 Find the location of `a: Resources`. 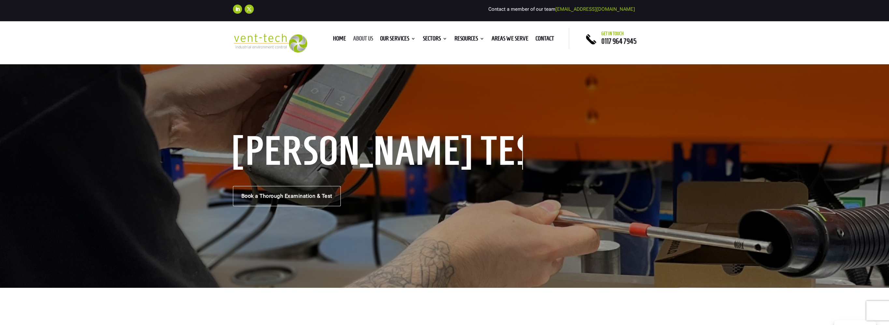

a: Resources is located at coordinates (470, 40).